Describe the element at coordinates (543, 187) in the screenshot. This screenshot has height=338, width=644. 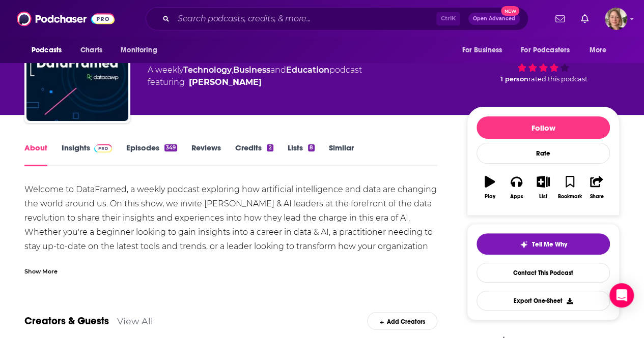
I see `button: List` at that location.